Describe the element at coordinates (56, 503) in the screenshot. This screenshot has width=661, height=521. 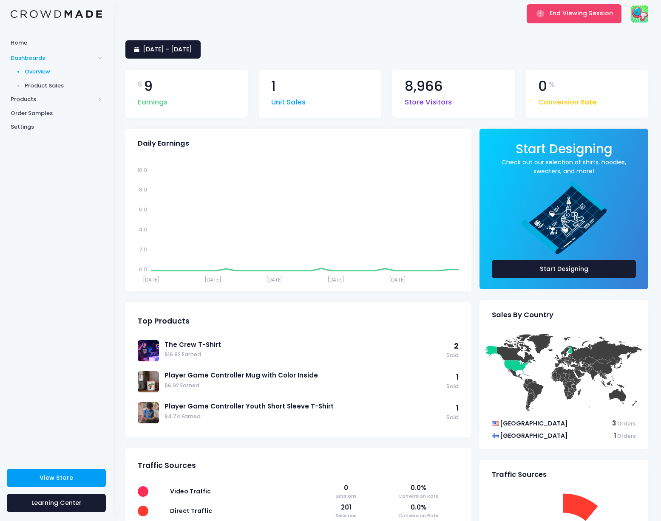
I see `a: Learning Center` at that location.